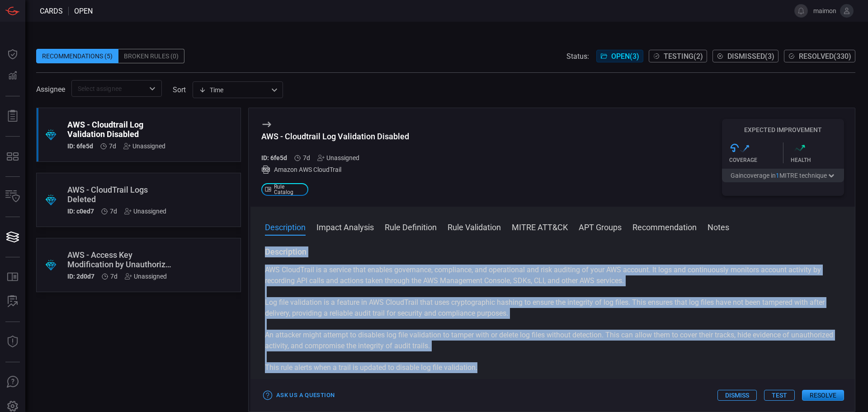 Image resolution: width=868 pixels, height=412 pixels. What do you see at coordinates (152, 56) in the screenshot?
I see `div: Broken Rules (0)` at bounding box center [152, 56].